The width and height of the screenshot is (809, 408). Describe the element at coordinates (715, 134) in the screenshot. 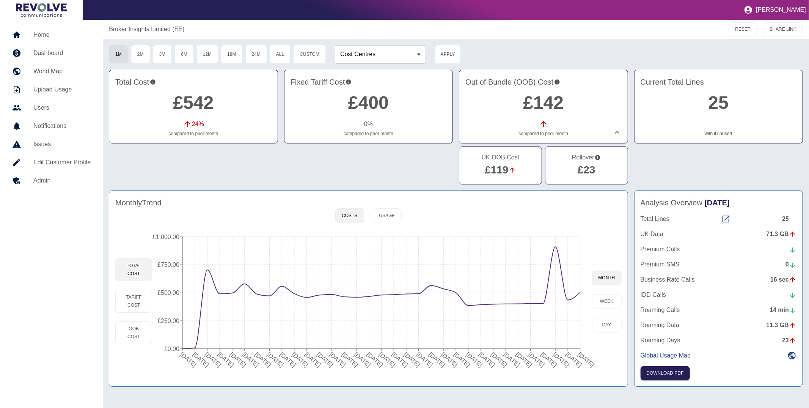

I see `a: 9` at that location.